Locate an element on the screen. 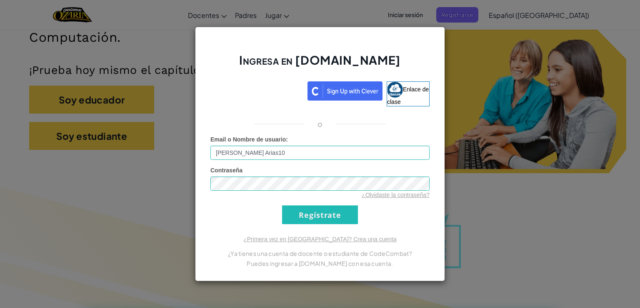 The width and height of the screenshot is (640, 308). font: o is located at coordinates (320, 123).